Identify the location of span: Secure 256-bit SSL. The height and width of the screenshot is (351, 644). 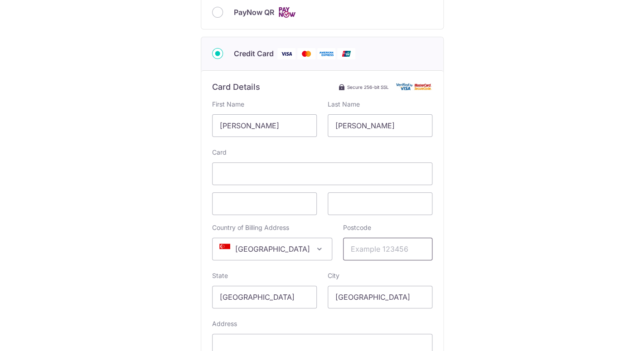
(368, 87).